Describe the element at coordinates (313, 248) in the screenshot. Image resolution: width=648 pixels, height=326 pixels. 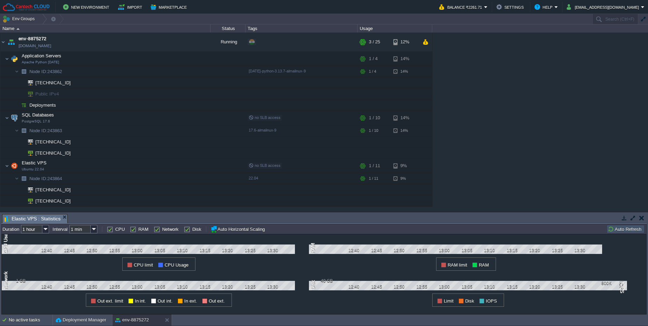
I see `div: RAM` at that location.